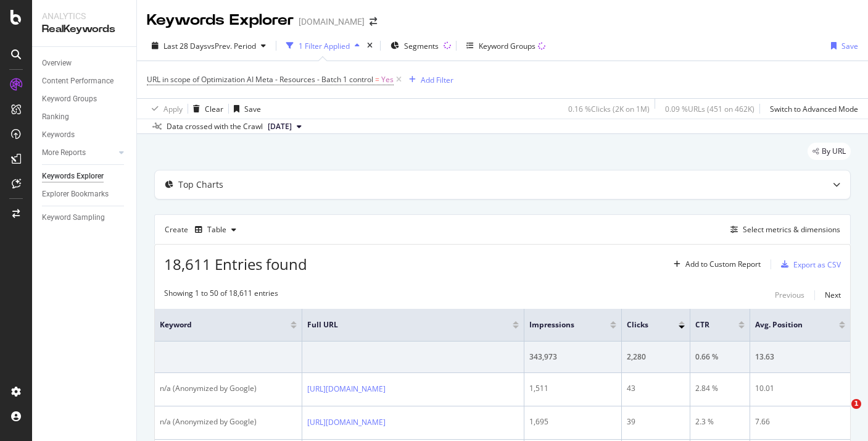 This screenshot has width=868, height=441. What do you see at coordinates (85, 176) in the screenshot?
I see `a: Keywords Explorer` at bounding box center [85, 176].